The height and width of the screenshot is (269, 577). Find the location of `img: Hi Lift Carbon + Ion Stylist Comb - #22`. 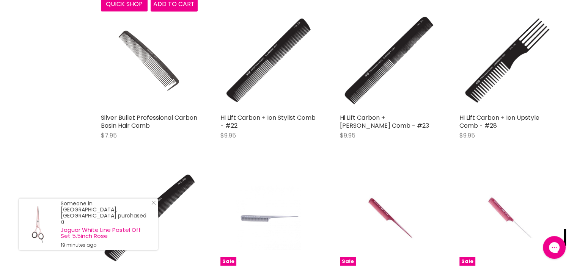

img: Hi Lift Carbon + Ion Stylist Comb - #22 is located at coordinates (269, 61).